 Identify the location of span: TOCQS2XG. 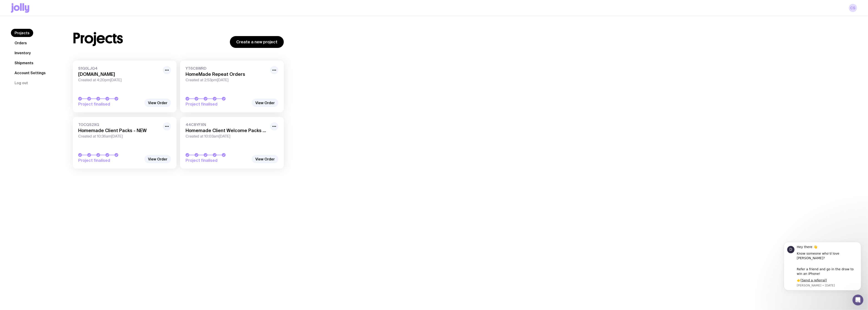
(119, 125).